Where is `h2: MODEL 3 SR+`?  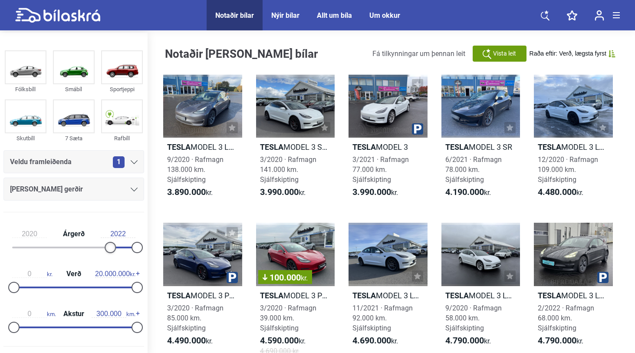
h2: MODEL 3 SR+ is located at coordinates (295, 147).